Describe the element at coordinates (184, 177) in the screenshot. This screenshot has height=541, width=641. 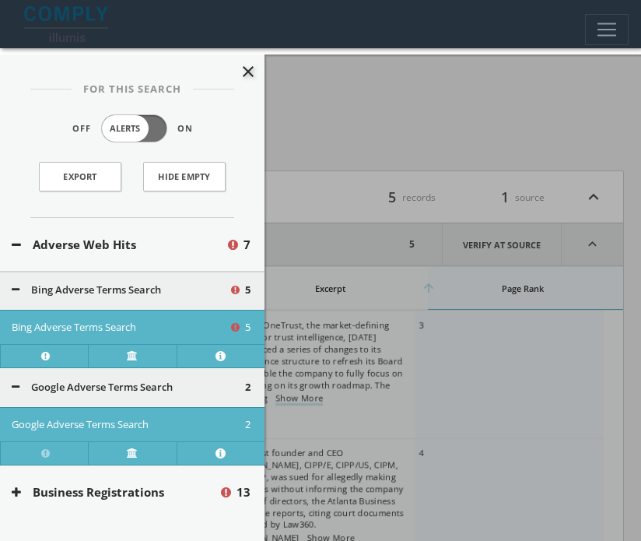
I see `button: Hide Empty` at that location.